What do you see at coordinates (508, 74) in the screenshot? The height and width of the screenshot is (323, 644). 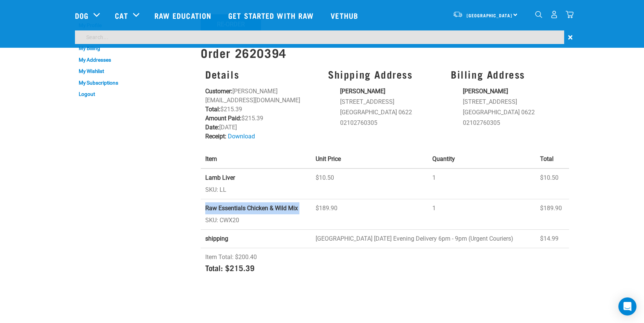 I see `h3: Billing Address` at bounding box center [508, 74].